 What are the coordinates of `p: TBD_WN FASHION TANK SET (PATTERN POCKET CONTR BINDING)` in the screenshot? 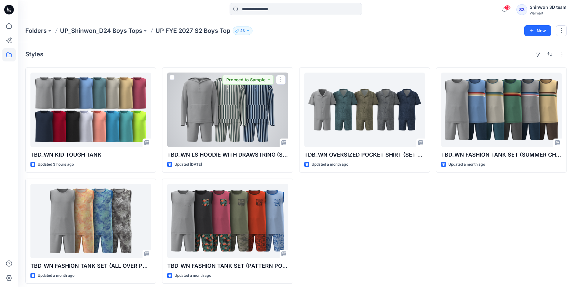 It's located at (227, 266).